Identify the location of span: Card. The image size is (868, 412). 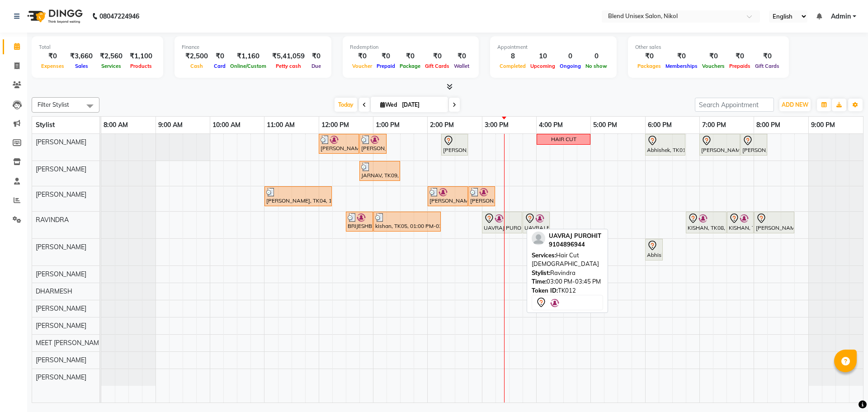
(219, 66).